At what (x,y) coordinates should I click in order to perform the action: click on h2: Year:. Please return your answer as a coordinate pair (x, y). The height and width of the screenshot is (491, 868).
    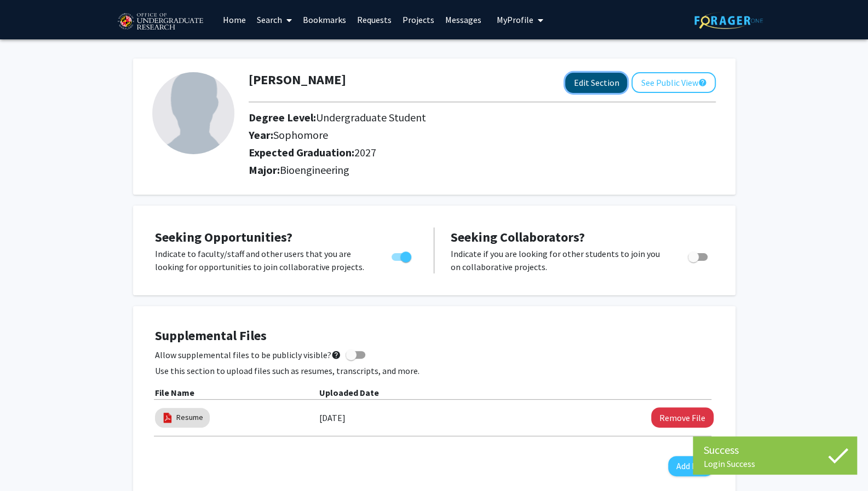
    Looking at the image, I should click on (457, 135).